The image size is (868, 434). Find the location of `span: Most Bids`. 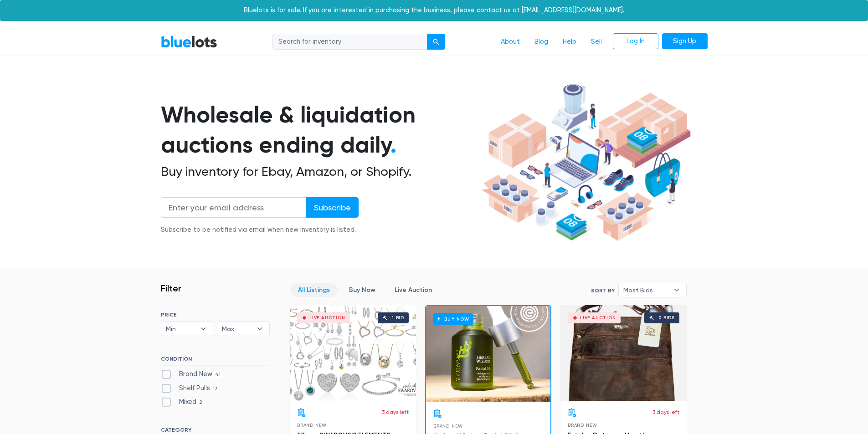

span: Most Bids is located at coordinates (646, 290).